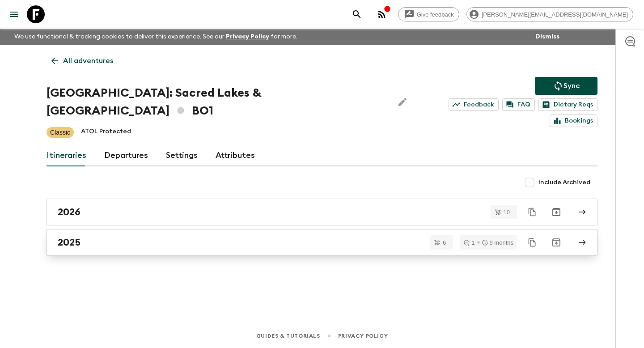 The image size is (644, 348). I want to click on button: Edit Adventure Title, so click(403, 102).